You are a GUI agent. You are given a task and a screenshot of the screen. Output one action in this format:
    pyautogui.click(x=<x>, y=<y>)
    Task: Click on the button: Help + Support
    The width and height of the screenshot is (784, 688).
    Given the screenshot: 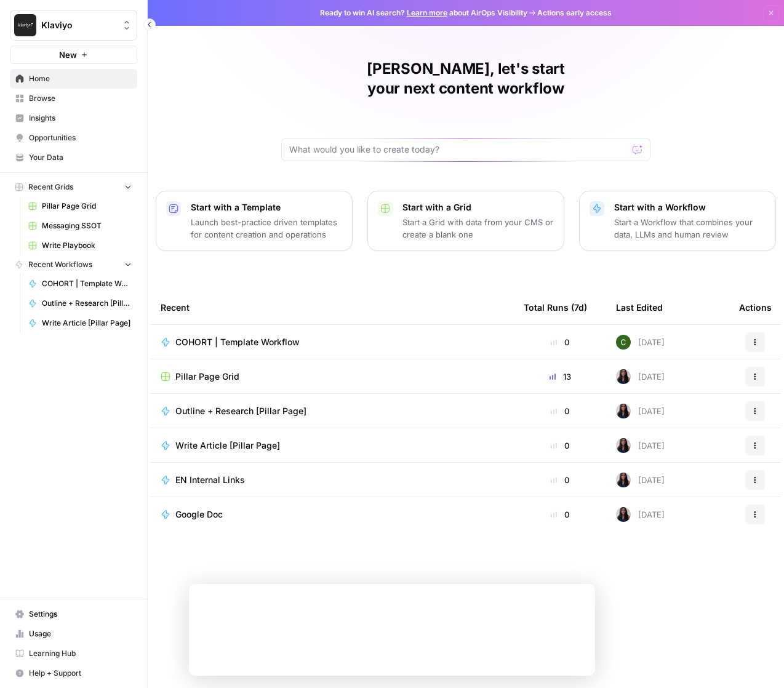 What is the action you would take?
    pyautogui.click(x=73, y=673)
    